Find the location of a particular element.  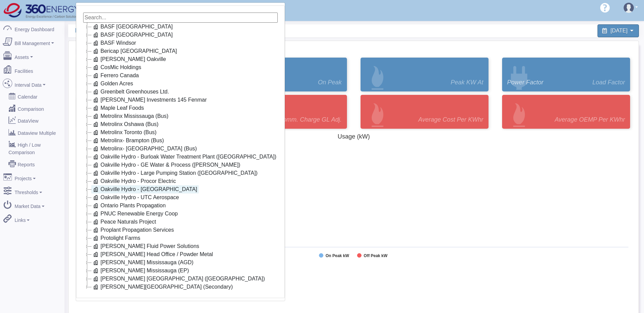

a: Oakville Hydro - Procor Electric is located at coordinates (134, 181).